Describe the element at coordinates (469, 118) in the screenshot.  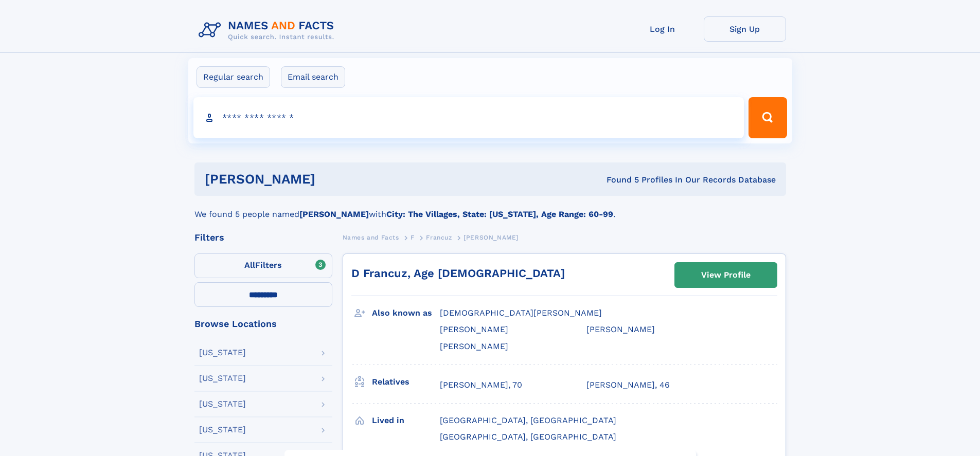
I see `input: search input` at that location.